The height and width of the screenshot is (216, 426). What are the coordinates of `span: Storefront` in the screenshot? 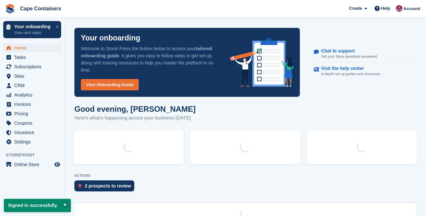 It's located at (35, 155).